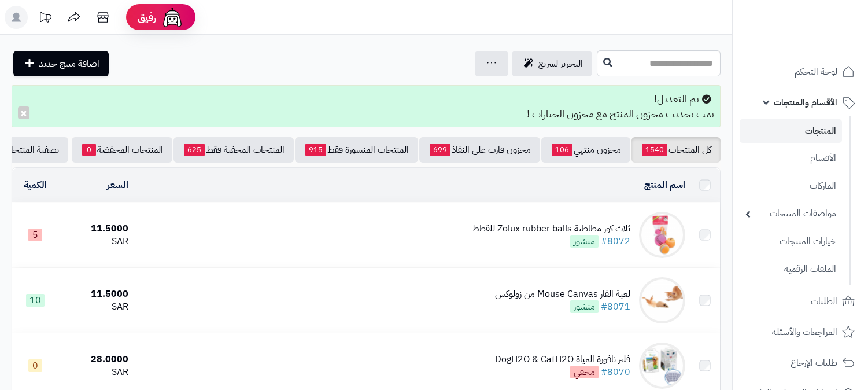 This screenshot has height=390, width=868. I want to click on div: فلتر نافورة المياة DogH2O & CatH2O, so click(563, 359).